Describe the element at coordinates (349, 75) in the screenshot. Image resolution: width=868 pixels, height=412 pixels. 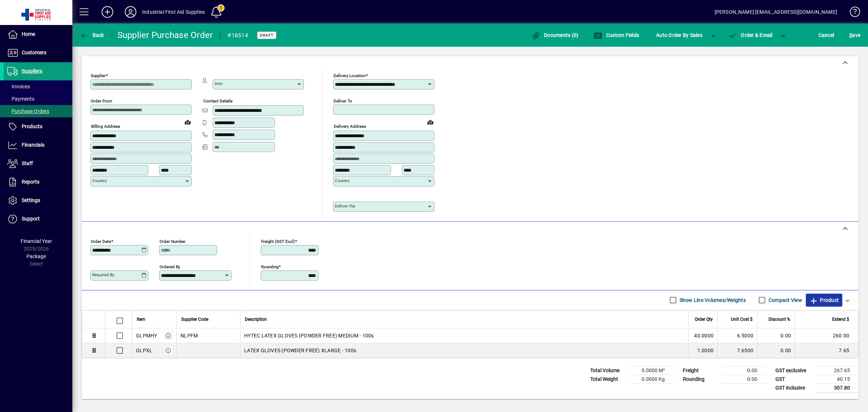
I see `mat-label: Delivery Location` at that location.